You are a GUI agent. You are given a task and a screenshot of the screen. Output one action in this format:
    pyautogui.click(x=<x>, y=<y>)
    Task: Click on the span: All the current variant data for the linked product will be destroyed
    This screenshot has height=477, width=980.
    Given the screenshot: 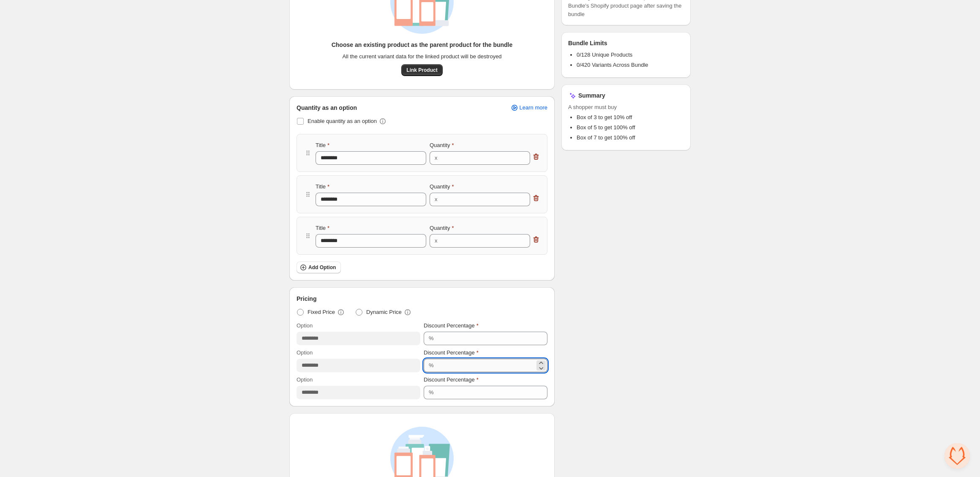 What is the action you would take?
    pyautogui.click(x=422, y=57)
    